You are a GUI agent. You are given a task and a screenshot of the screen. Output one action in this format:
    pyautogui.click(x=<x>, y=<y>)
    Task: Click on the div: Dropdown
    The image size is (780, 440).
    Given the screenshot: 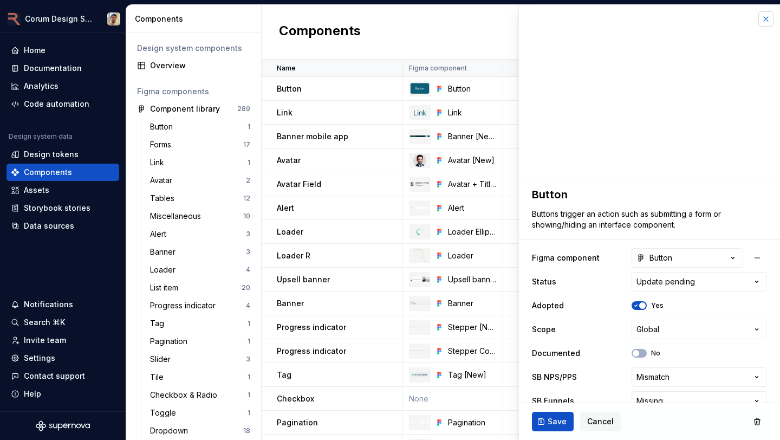 What is the action you would take?
    pyautogui.click(x=171, y=431)
    